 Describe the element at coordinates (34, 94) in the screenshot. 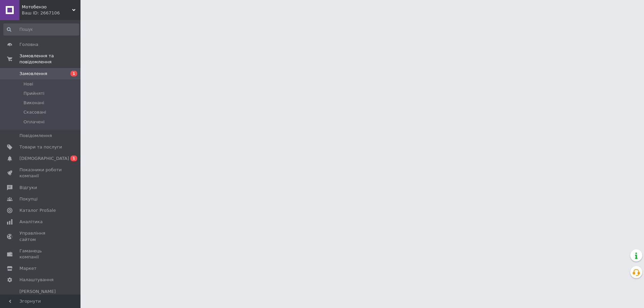

I see `span: Прийняті` at that location.